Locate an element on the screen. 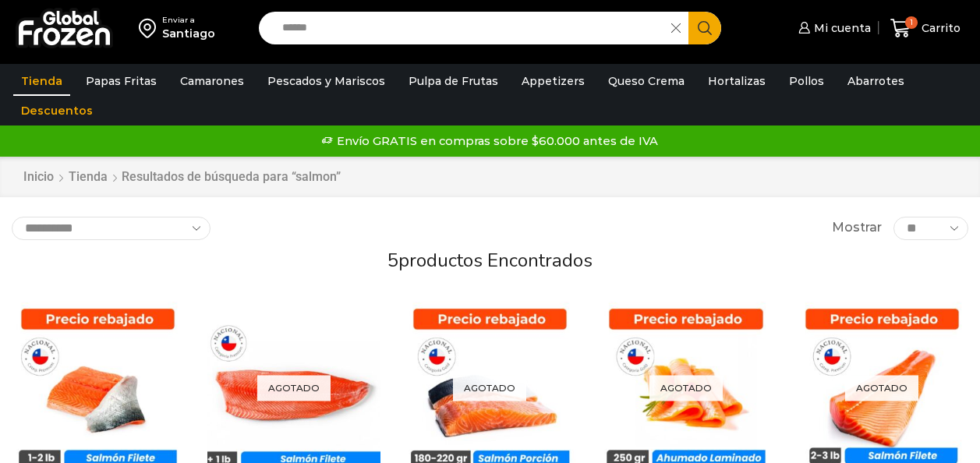  a: Pescados y Mariscos is located at coordinates (326, 81).